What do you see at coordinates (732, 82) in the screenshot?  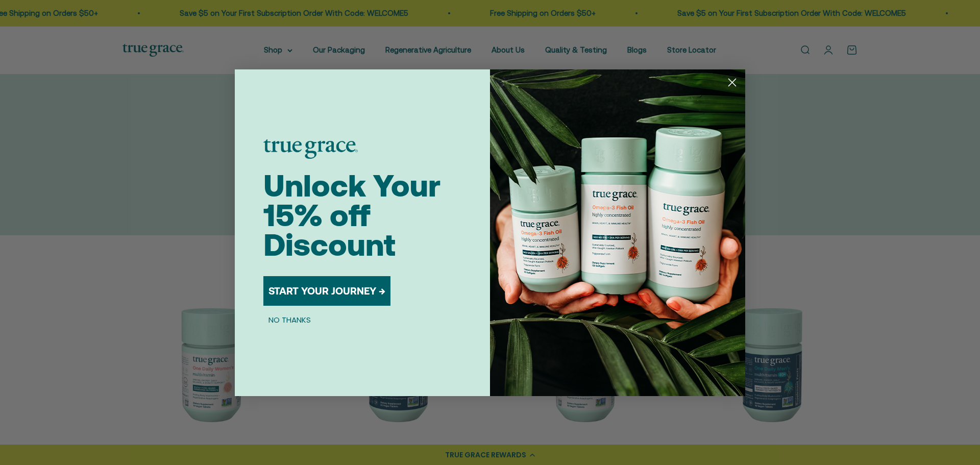 I see `button: Close dialog` at bounding box center [732, 82].